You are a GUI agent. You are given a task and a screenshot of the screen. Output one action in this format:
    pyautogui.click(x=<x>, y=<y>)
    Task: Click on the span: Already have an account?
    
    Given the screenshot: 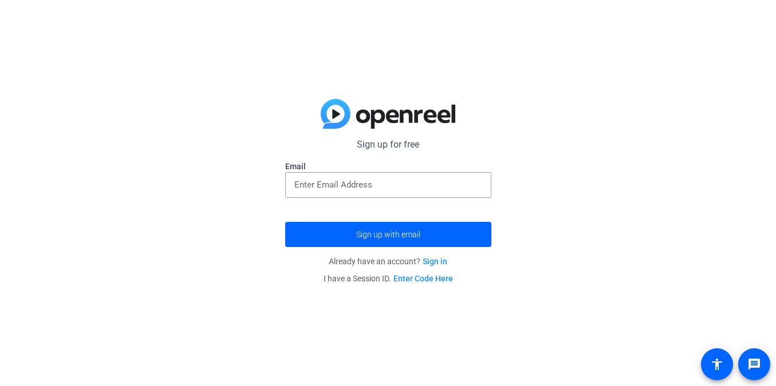 What is the action you would take?
    pyautogui.click(x=388, y=262)
    